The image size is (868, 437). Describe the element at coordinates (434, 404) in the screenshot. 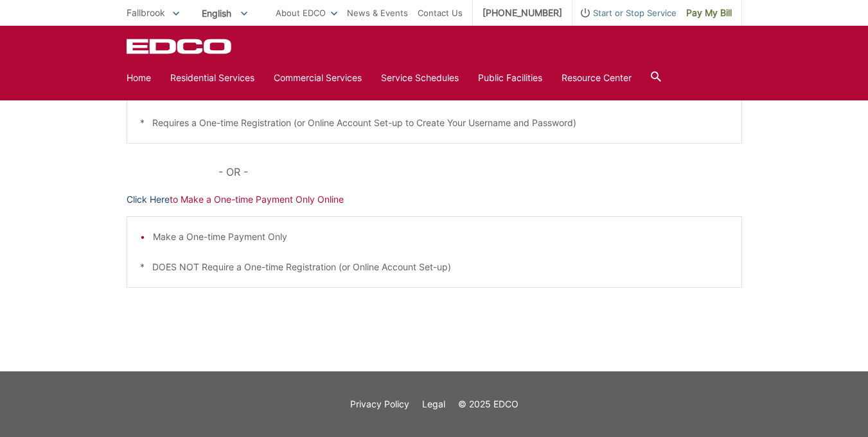

I see `a: Legal` at that location.